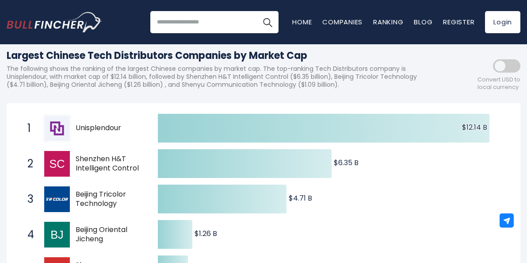 The height and width of the screenshot is (263, 527). I want to click on span: 4, so click(27, 235).